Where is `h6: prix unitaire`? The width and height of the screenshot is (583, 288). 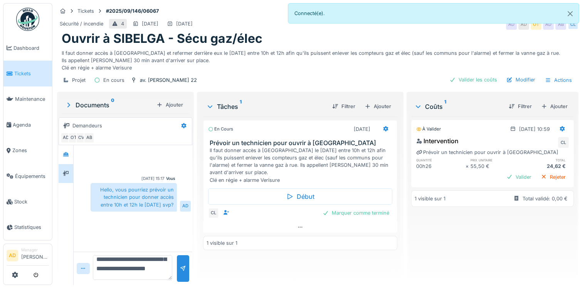 h6: prix unitaire is located at coordinates (495, 160).